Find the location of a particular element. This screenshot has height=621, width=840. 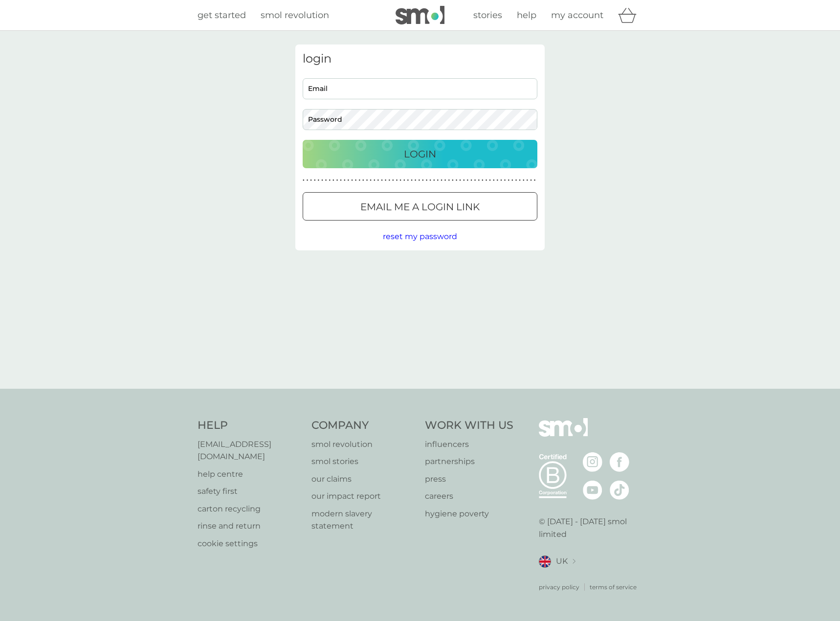

h4: Company is located at coordinates (363, 426).